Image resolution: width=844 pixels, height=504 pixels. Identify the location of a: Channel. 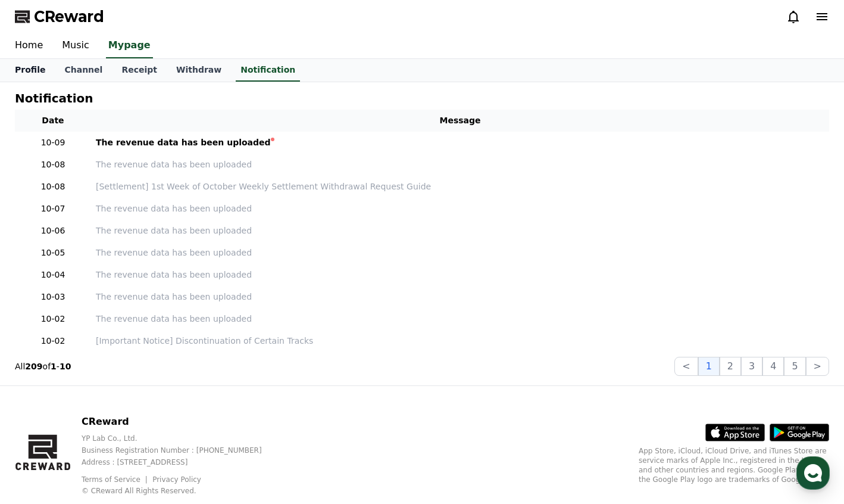
(83, 70).